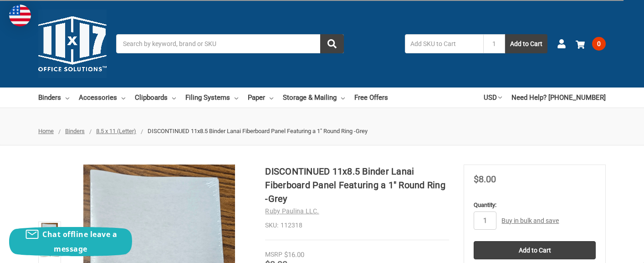 The height and width of the screenshot is (263, 644). I want to click on a: Home, so click(46, 131).